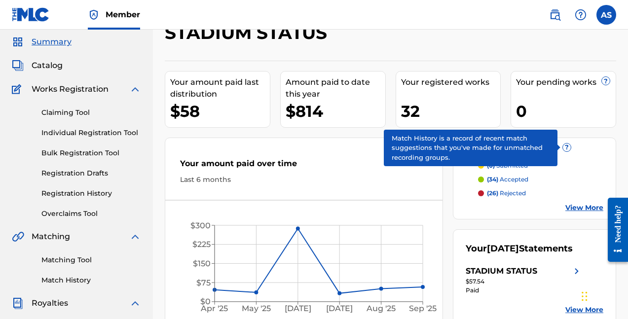 The image size is (628, 319). Describe the element at coordinates (51, 237) in the screenshot. I see `span: Matching` at that location.